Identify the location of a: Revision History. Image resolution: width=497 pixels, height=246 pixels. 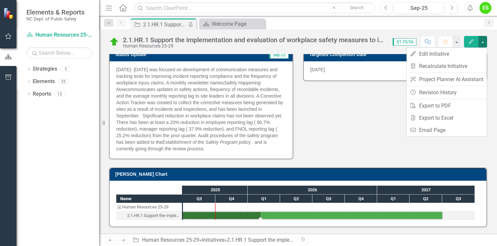
(446, 92).